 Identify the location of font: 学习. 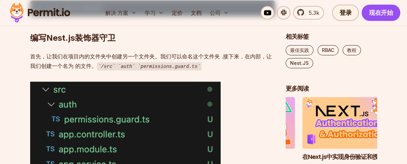
(150, 13).